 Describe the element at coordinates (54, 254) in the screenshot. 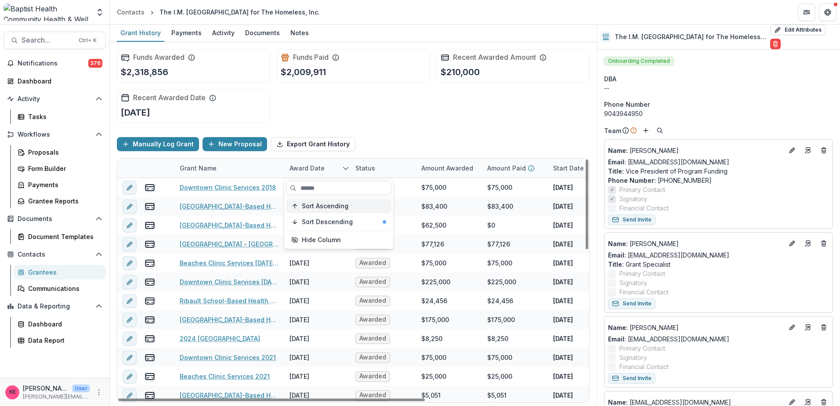

I see `button: Open Contacts` at that location.